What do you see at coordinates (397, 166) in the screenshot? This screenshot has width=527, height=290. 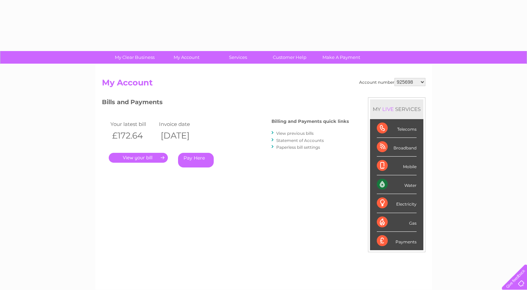 I see `div: Mobile` at bounding box center [397, 166].